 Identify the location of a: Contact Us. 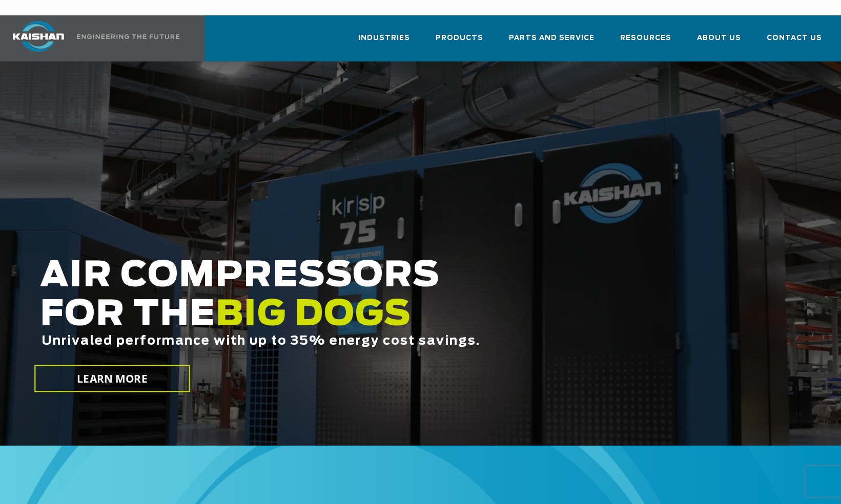
(795, 42).